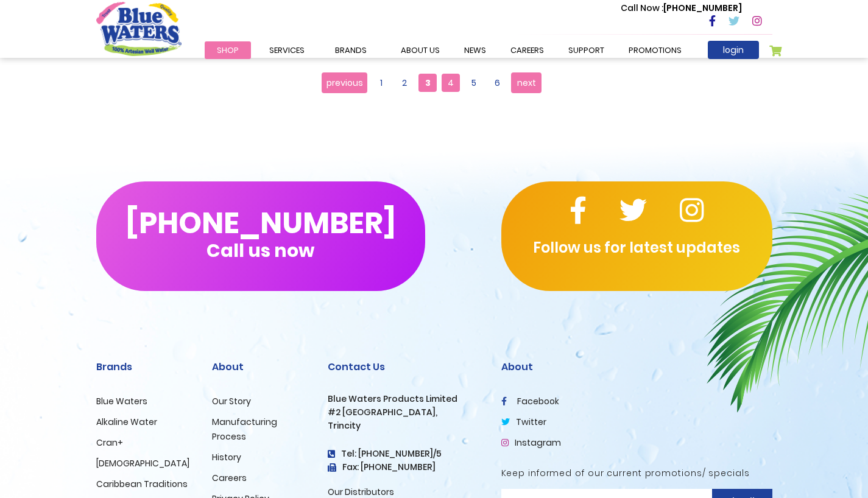  Describe the element at coordinates (451, 83) in the screenshot. I see `a: 4` at that location.